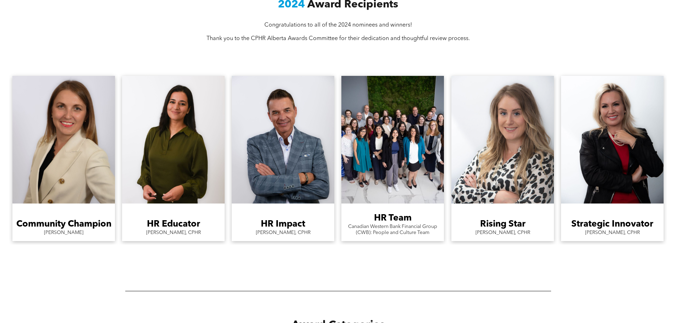  I want to click on a: A man in a suit is standing with his arms crossed and smiling., so click(283, 140).